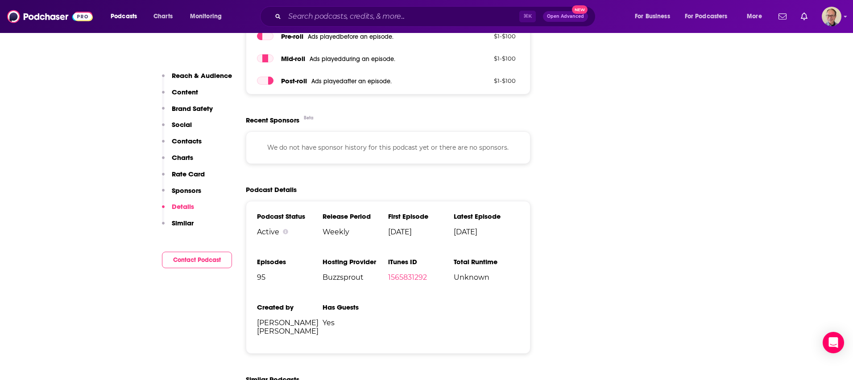 The height and width of the screenshot is (380, 853). What do you see at coordinates (183, 206) in the screenshot?
I see `p: Details` at bounding box center [183, 206].